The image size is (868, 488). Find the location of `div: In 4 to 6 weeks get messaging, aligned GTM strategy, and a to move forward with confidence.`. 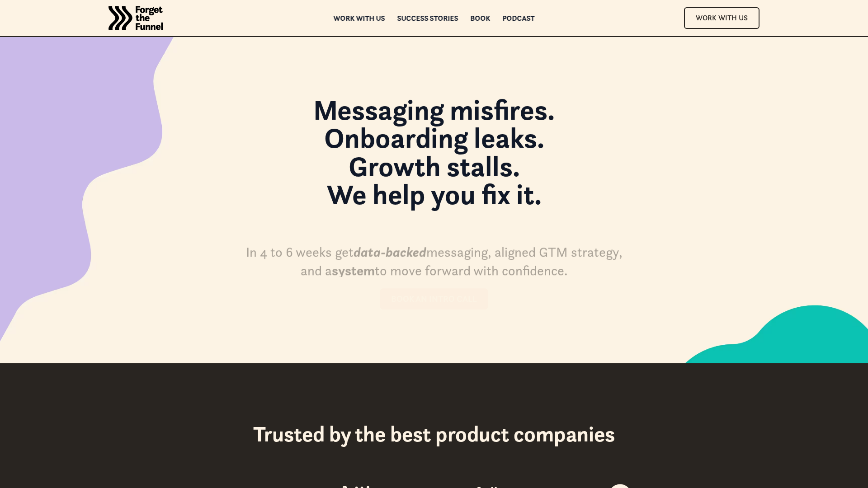

div: In 4 to 6 weeks get messaging, aligned GTM strategy, and a to move forward with confidence. is located at coordinates (434, 261).